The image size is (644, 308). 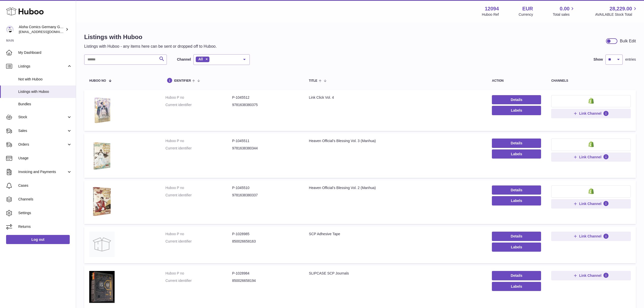 What do you see at coordinates (45, 79) in the screenshot?
I see `span: Not with Huboo` at bounding box center [45, 79].